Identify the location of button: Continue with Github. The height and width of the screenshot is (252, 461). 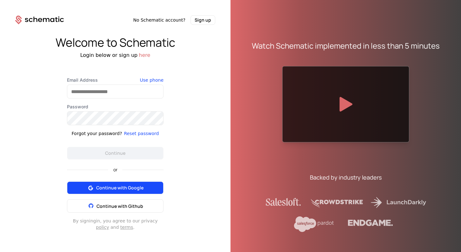
(115, 206).